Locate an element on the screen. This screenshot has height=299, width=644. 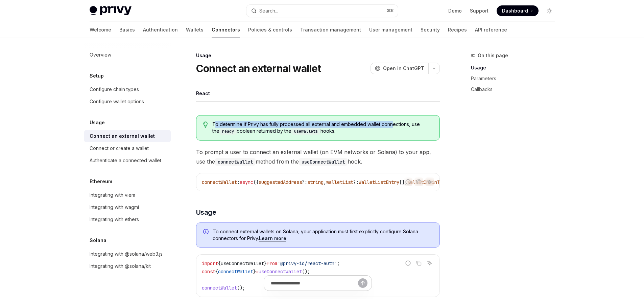
a: Callbacks is located at coordinates (516, 89).